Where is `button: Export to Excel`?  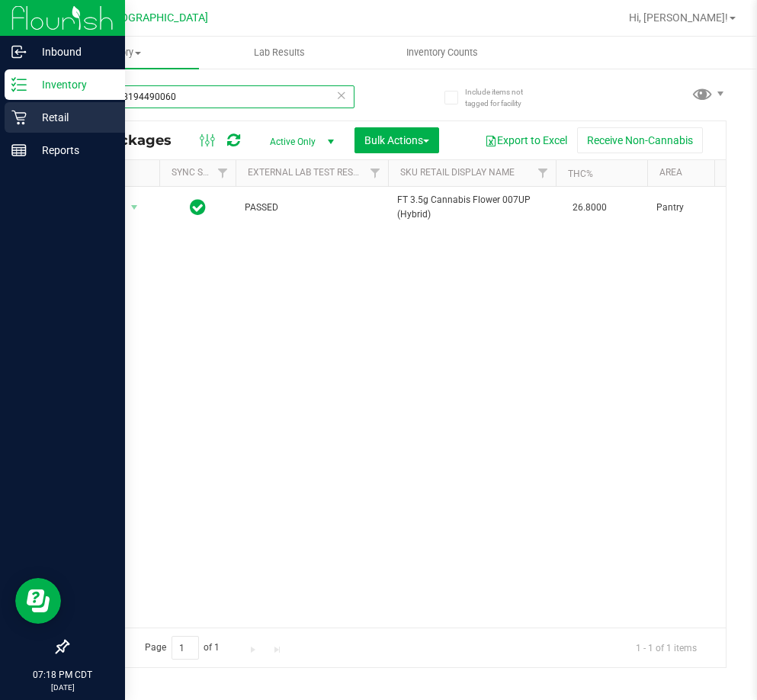
button: Export to Excel is located at coordinates (526, 140).